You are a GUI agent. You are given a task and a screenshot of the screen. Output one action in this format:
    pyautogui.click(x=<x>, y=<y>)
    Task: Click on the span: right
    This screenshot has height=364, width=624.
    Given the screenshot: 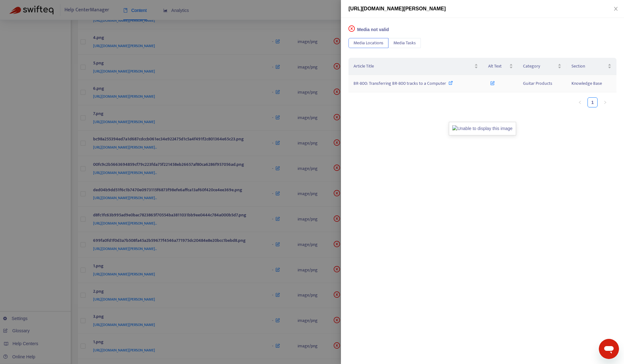 What is the action you would take?
    pyautogui.click(x=605, y=102)
    